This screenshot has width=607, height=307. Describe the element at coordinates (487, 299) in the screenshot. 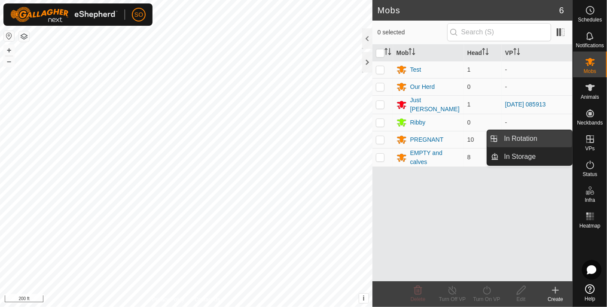

I see `div: Turn On VP` at that location.